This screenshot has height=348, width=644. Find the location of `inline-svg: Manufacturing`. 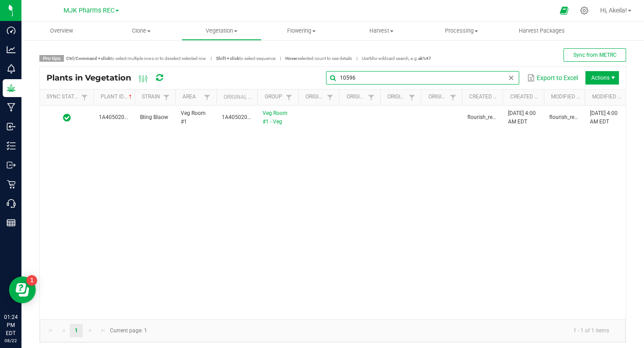

inline-svg: Manufacturing is located at coordinates (11, 107).